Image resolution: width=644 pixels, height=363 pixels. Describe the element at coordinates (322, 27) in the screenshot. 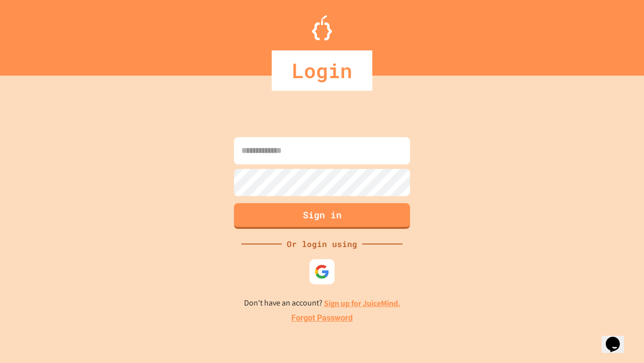

I see `img: Logo.svg` at that location.